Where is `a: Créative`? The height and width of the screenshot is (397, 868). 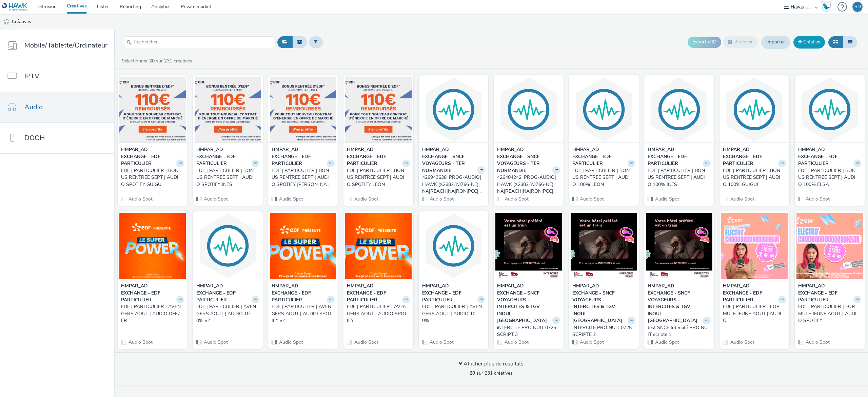 a: Créative is located at coordinates (809, 42).